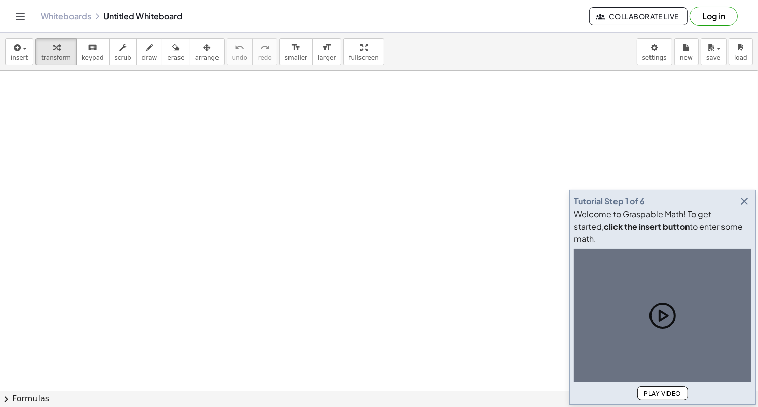 The image size is (758, 407). What do you see at coordinates (714, 16) in the screenshot?
I see `button: Log in` at bounding box center [714, 16].